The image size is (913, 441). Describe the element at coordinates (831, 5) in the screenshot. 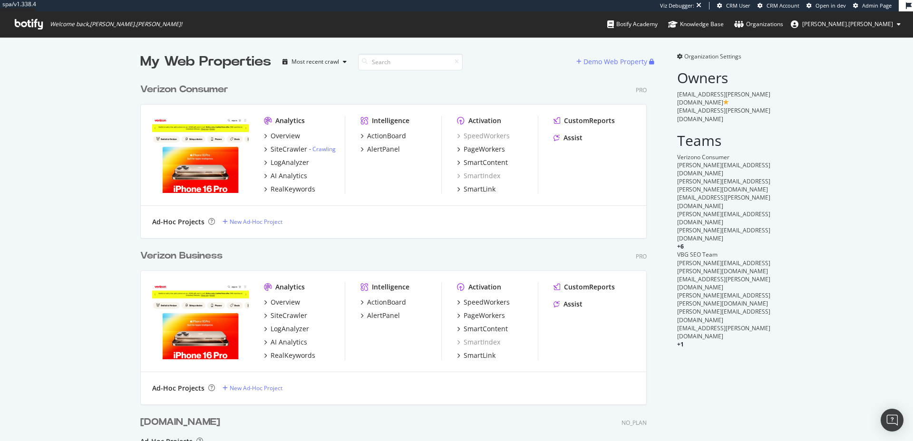

I see `span: Open in dev` at that location.